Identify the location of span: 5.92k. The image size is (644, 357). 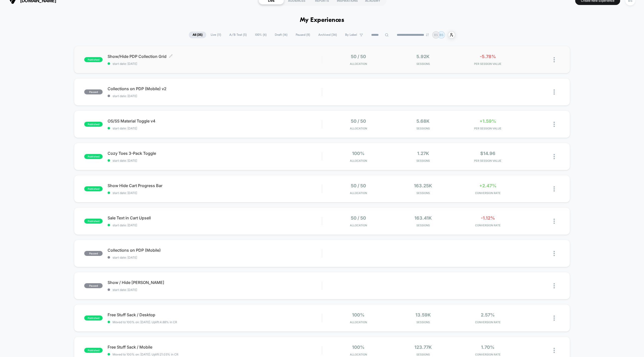
(423, 56).